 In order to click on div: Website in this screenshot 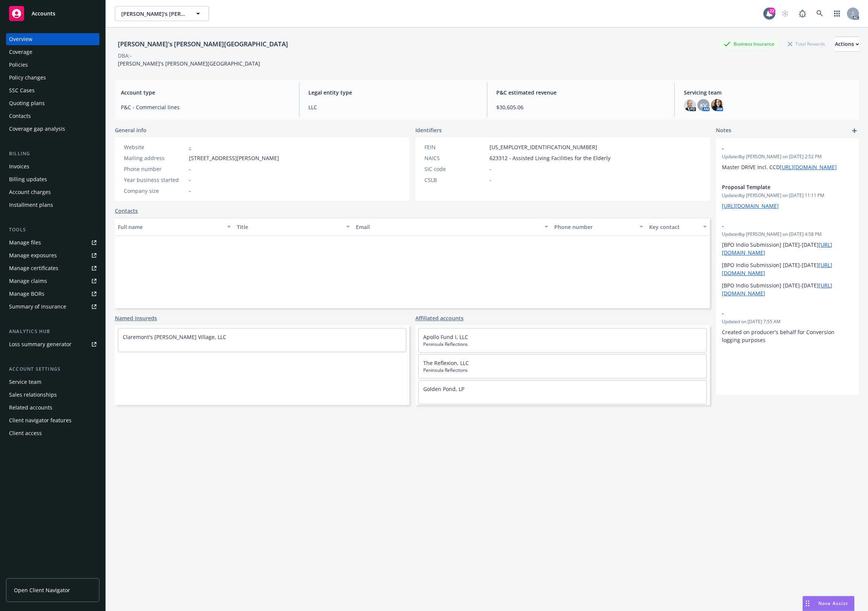, I will do `click(155, 147)`.